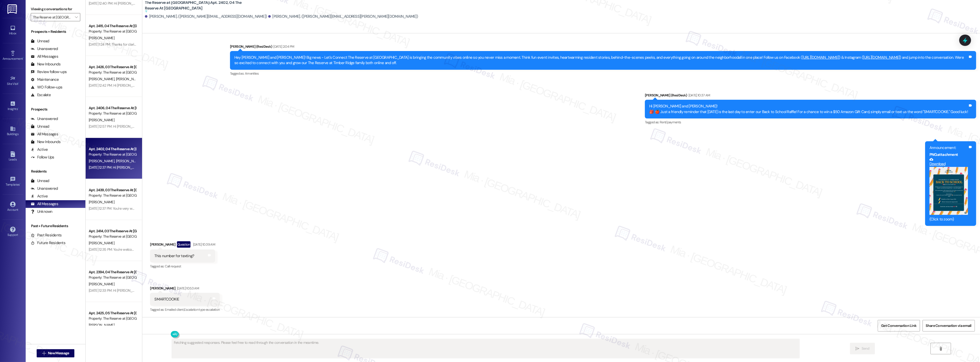 This screenshot has width=980, height=362. What do you see at coordinates (44, 56) in the screenshot?
I see `div: All Messages` at bounding box center [44, 56].